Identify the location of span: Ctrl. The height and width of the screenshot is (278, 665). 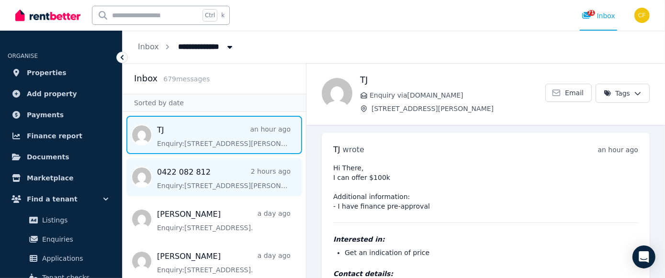
(210, 15).